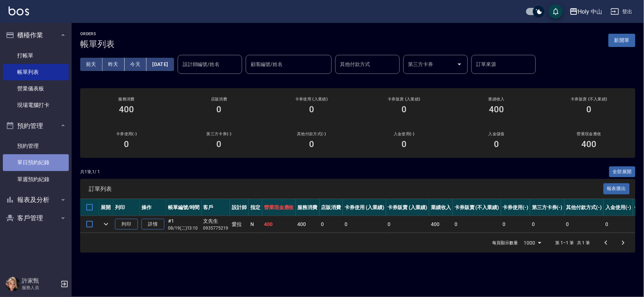 This screenshot has width=644, height=297. What do you see at coordinates (219, 134) in the screenshot?
I see `h2: 第三方卡券(-)` at bounding box center [219, 134].